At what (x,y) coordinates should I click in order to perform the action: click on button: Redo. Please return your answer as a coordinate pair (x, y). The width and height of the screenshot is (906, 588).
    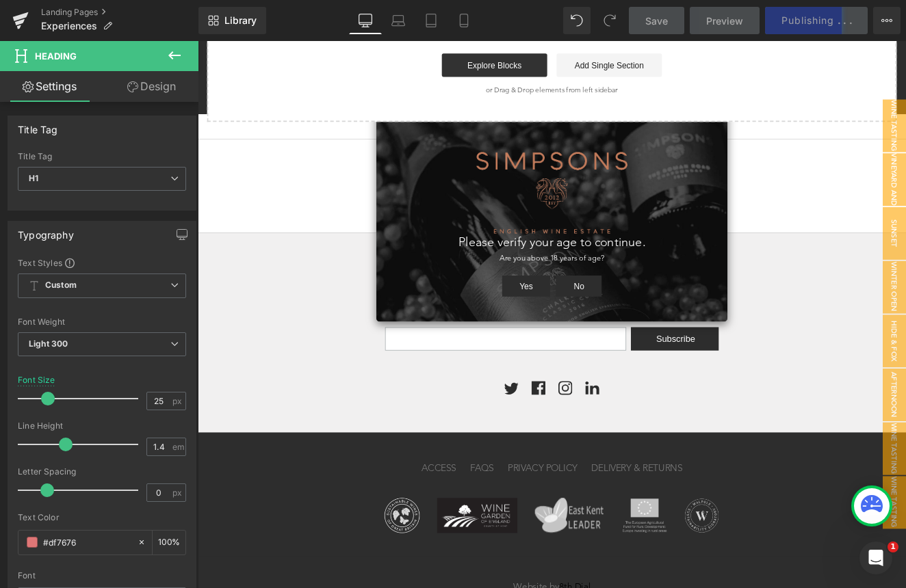
    Looking at the image, I should click on (609, 20).